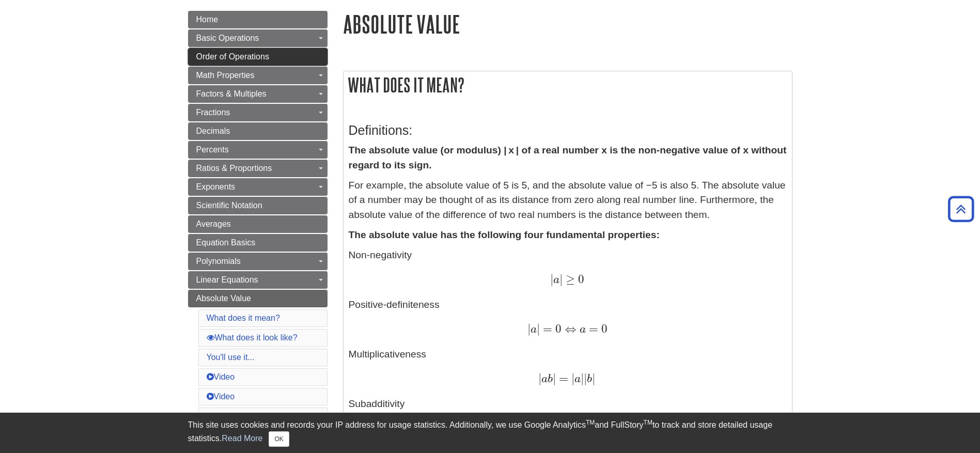  Describe the element at coordinates (216, 187) in the screenshot. I see `span: Exponents` at that location.